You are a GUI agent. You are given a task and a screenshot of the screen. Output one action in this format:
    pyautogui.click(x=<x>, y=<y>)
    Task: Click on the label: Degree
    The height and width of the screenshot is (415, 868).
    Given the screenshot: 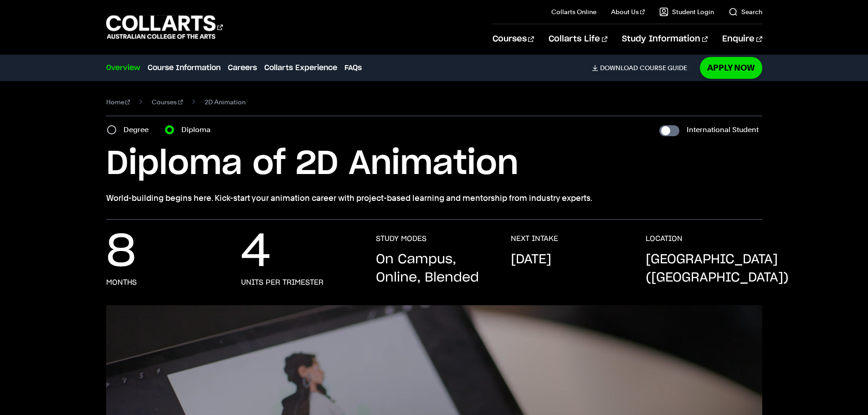 What is the action you would take?
    pyautogui.click(x=139, y=130)
    